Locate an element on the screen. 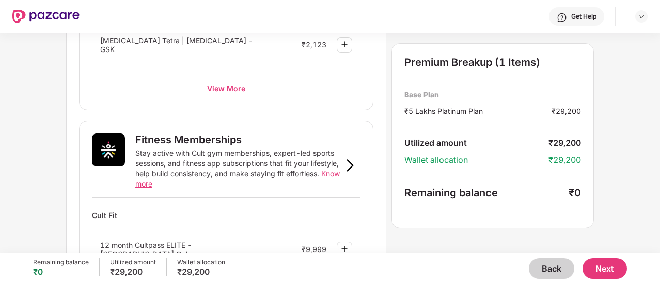  div: View More is located at coordinates (226, 88).